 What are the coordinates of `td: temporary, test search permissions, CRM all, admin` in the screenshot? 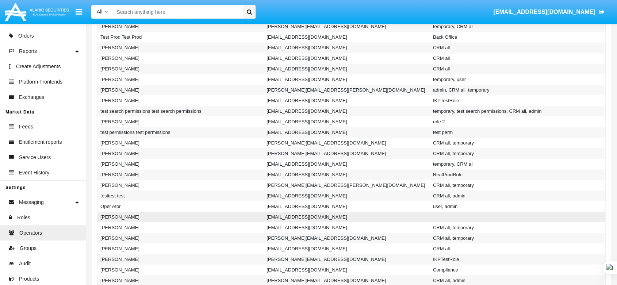 It's located at (513, 111).